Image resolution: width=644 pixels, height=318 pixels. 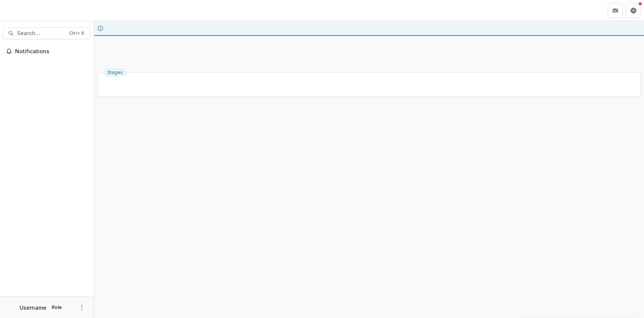 What do you see at coordinates (52, 52) in the screenshot?
I see `span: Notifications` at bounding box center [52, 52].